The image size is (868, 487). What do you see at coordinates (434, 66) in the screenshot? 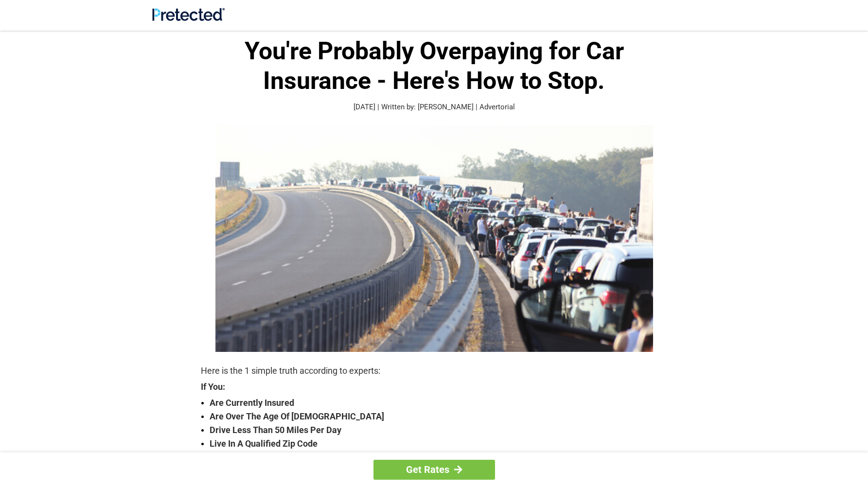
I see `h1: You're Probably Overpaying for Car Insurance - Here's How to Stop.` at bounding box center [434, 66].